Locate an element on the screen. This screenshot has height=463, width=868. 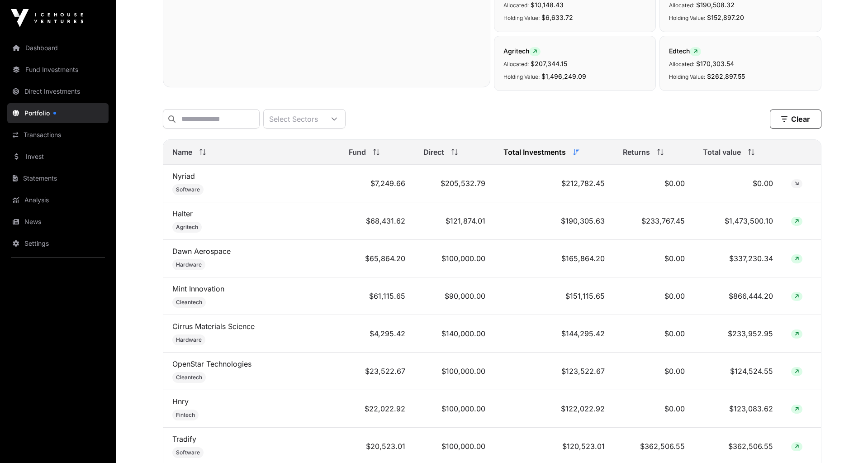
td: $337,230.34 is located at coordinates (738, 259).